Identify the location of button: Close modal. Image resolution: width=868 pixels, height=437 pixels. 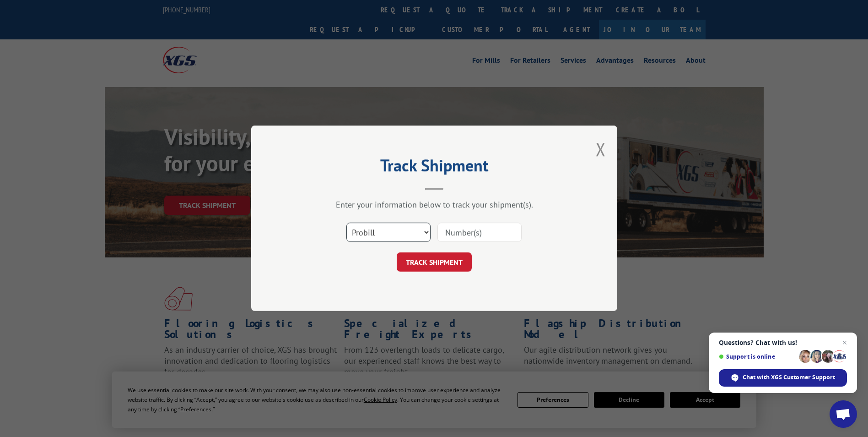
(601, 149).